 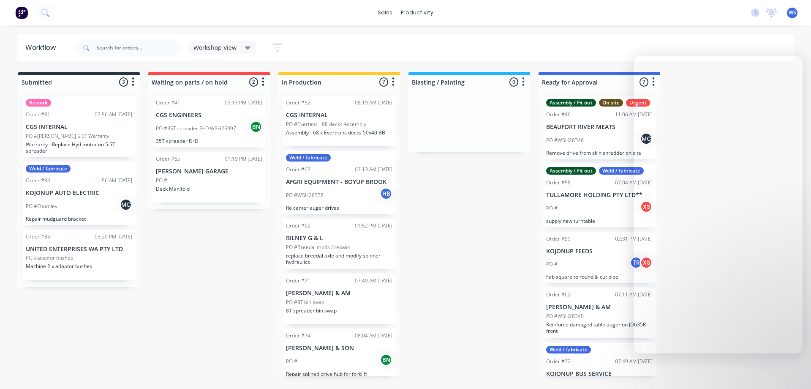 I want to click on p: Remove drive from skin shredder on site, so click(x=600, y=153).